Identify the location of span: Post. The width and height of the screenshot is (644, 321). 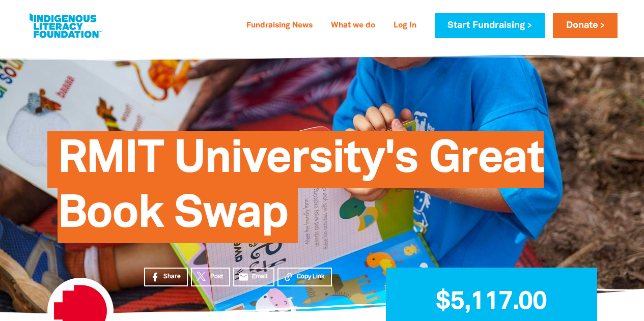
(216, 277).